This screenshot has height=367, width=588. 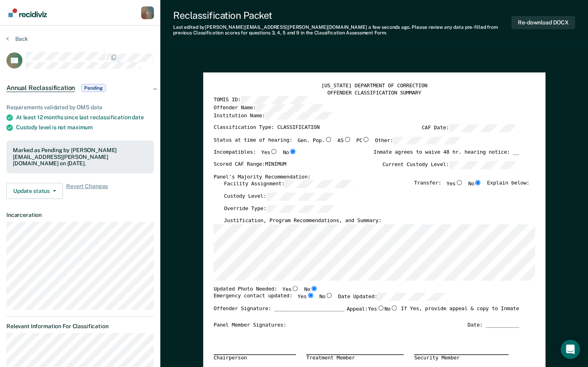 I want to click on div: Security Member, so click(x=461, y=358).